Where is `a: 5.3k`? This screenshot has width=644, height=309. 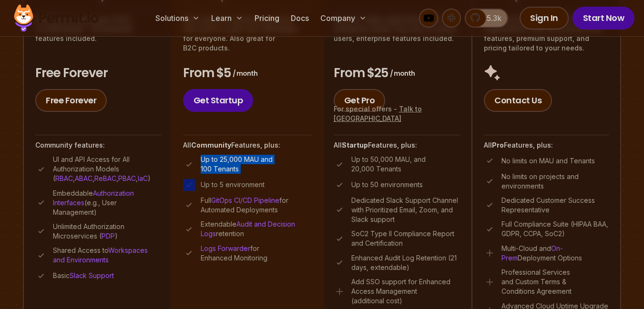 a: 5.3k is located at coordinates (487, 18).